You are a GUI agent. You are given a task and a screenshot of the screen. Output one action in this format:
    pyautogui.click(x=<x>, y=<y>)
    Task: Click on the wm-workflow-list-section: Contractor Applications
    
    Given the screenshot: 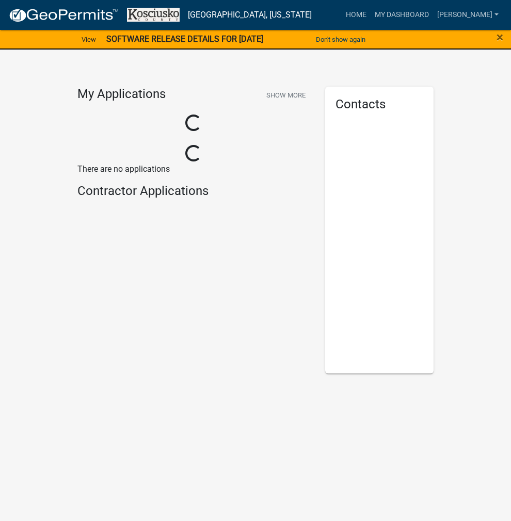 What is the action you would take?
    pyautogui.click(x=193, y=193)
    